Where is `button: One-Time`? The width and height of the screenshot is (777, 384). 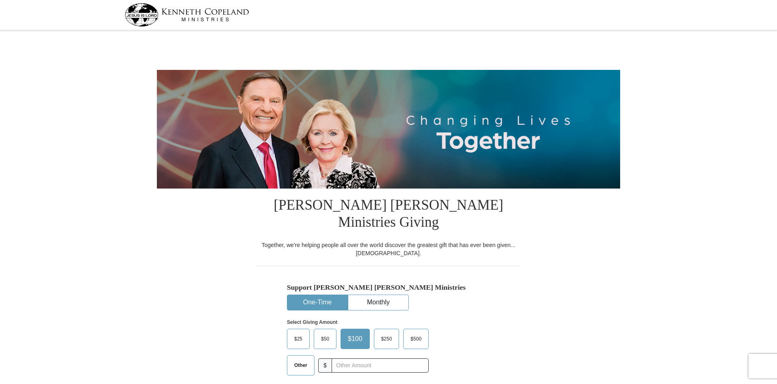
button: One-Time is located at coordinates (317, 302).